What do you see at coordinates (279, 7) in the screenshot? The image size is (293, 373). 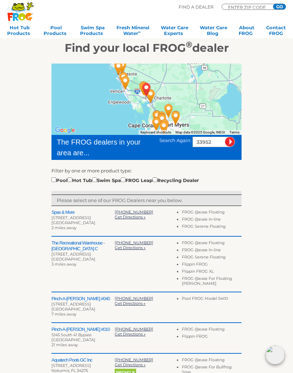 I see `input: GO` at bounding box center [279, 7].